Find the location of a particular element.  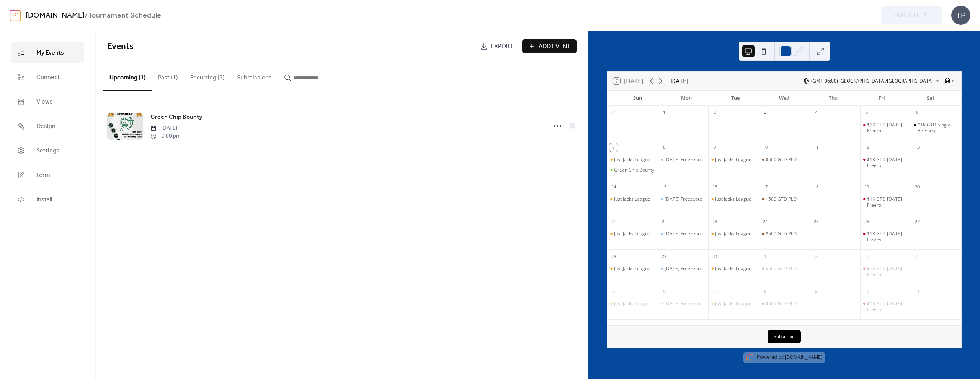

div: 25 is located at coordinates (817, 222).